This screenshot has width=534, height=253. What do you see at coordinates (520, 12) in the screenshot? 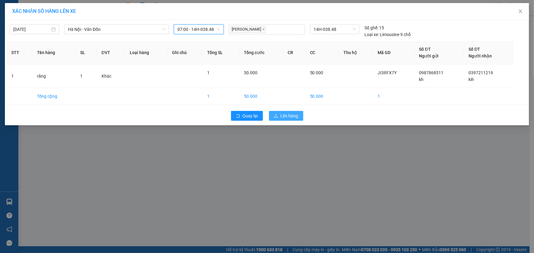
I see `button: Close` at bounding box center [520, 12].